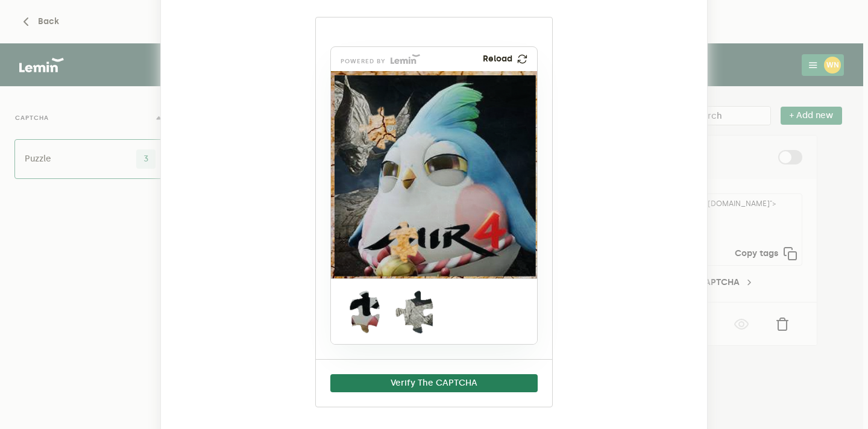 The image size is (868, 429). I want to click on img: refresh.png, so click(522, 59).